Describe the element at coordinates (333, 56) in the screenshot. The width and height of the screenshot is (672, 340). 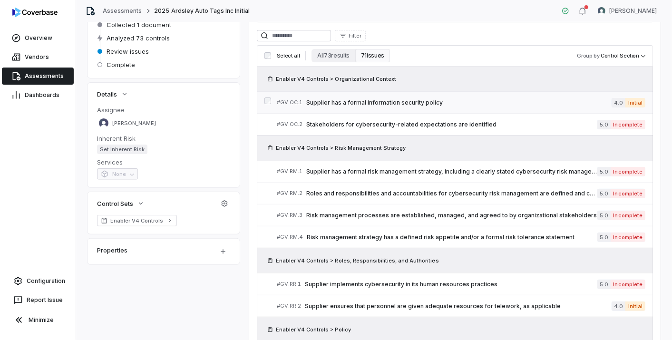
I see `button: All 73 results` at that location.